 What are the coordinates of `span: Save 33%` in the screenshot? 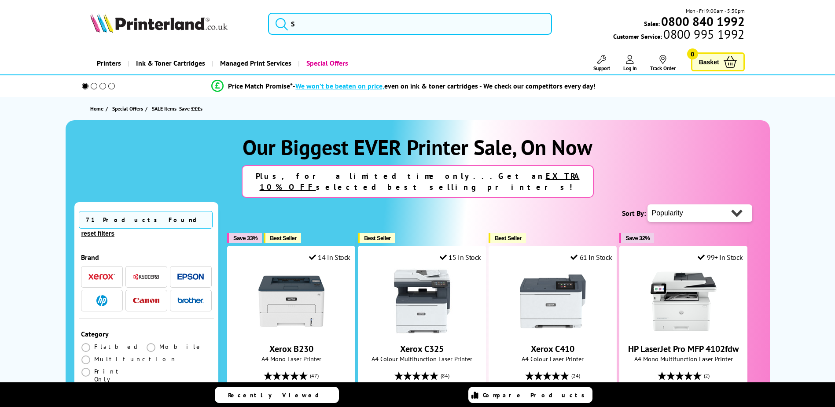 It's located at (245, 238).